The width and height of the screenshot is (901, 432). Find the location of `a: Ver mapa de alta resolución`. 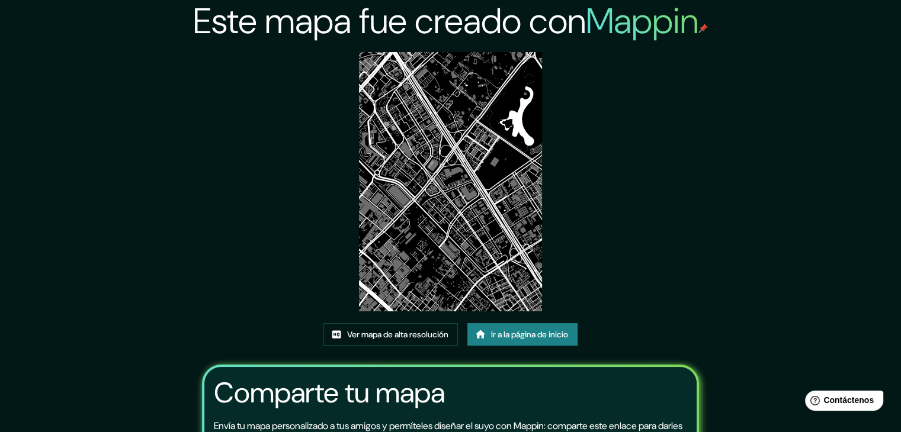

a: Ver mapa de alta resolución is located at coordinates (390, 335).